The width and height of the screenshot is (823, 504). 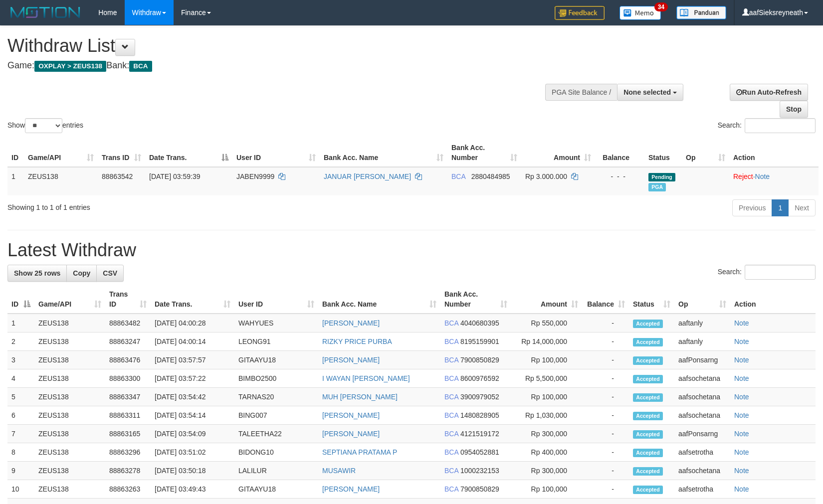 What do you see at coordinates (256, 177) in the screenshot?
I see `span: JABEN9999` at bounding box center [256, 177].